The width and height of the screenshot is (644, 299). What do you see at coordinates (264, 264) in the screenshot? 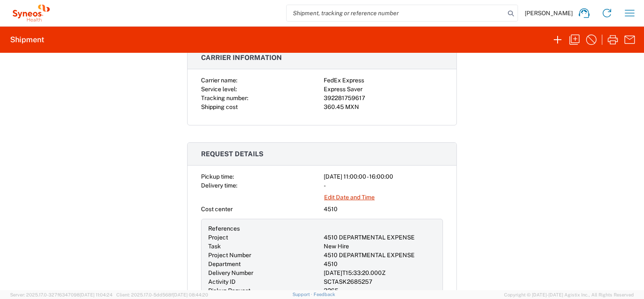
I see `div: Department` at bounding box center [264, 264].